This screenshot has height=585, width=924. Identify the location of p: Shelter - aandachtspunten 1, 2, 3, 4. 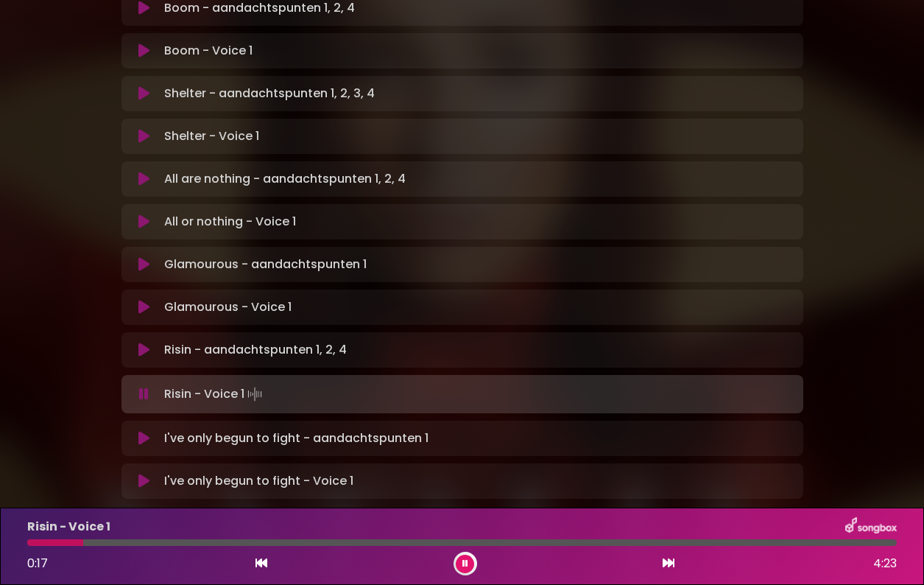
(270, 93).